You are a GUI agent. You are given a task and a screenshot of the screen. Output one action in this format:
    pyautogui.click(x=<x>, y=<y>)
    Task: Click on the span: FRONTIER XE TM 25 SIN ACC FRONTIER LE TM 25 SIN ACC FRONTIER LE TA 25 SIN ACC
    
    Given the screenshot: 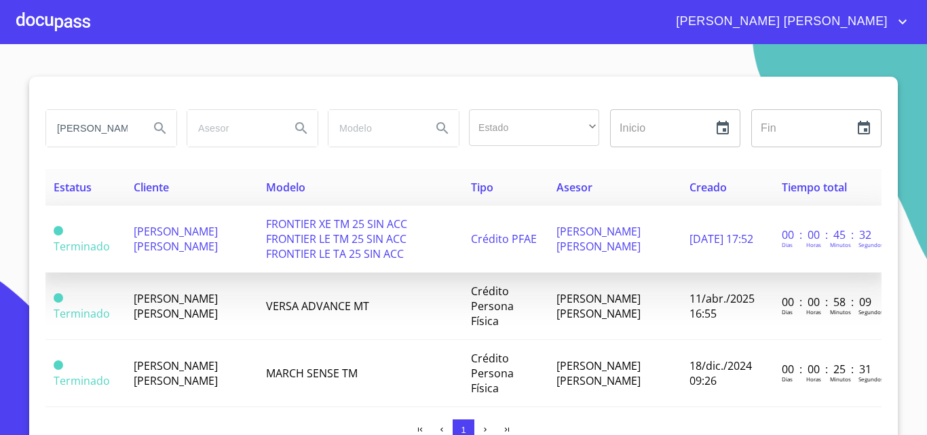 What is the action you would take?
    pyautogui.click(x=337, y=239)
    